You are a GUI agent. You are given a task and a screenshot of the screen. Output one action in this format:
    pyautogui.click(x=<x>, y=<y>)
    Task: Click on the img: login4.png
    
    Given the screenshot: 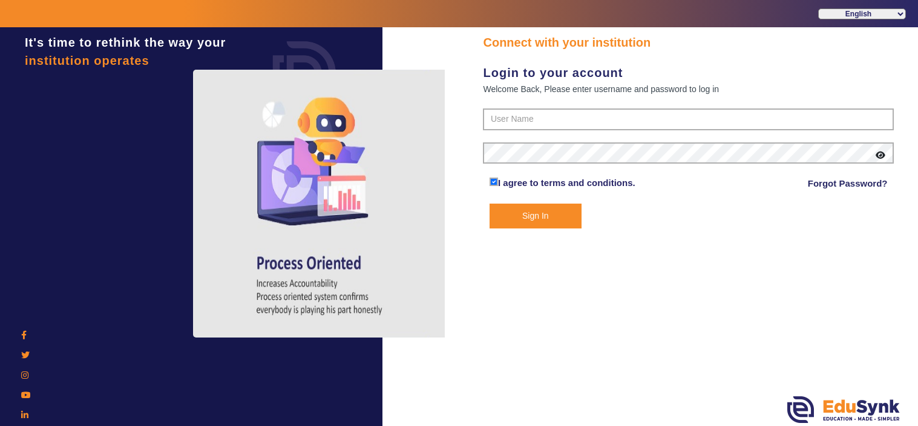 What is the action you would take?
    pyautogui.click(x=320, y=203)
    